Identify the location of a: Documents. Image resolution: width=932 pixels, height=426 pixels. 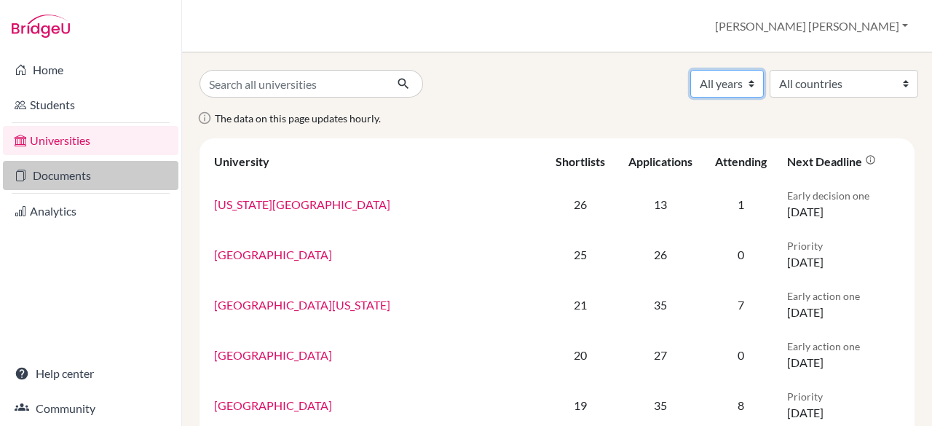
(90, 175).